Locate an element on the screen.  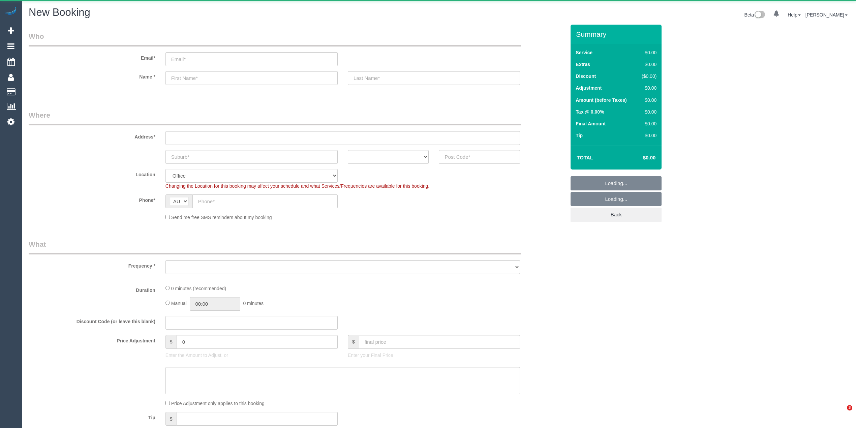
label: Frequency * is located at coordinates (92, 265).